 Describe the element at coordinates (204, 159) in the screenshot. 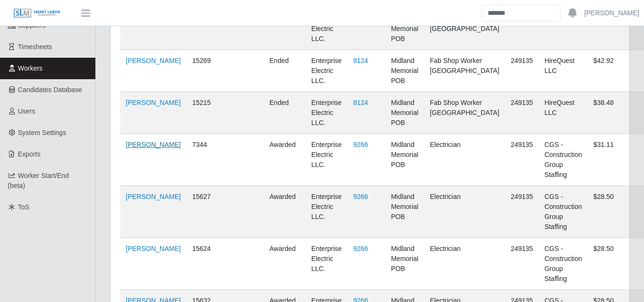

I see `td: 7344` at that location.